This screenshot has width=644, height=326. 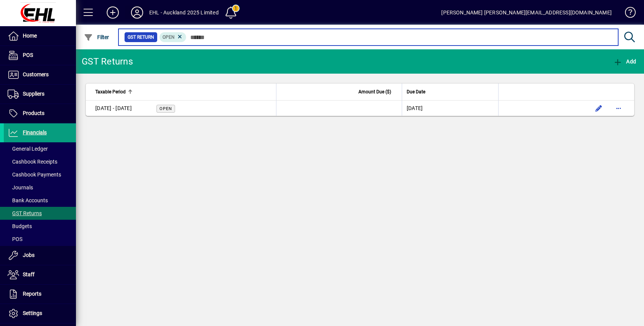 I want to click on a: Products, so click(x=40, y=113).